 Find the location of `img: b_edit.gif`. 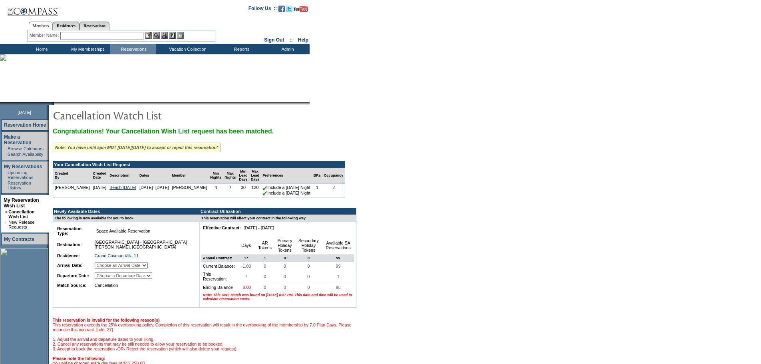

img: b_edit.gif is located at coordinates (148, 35).